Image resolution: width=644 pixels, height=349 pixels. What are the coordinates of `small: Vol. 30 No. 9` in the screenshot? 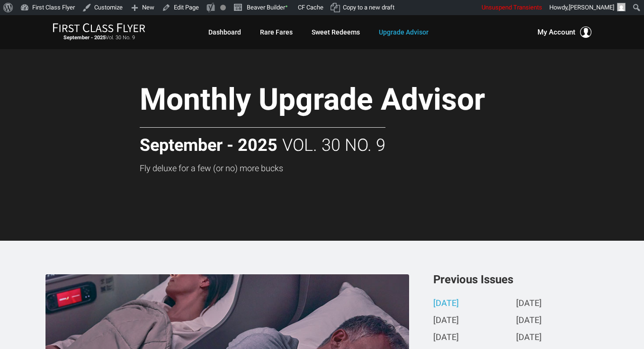 It's located at (98, 38).